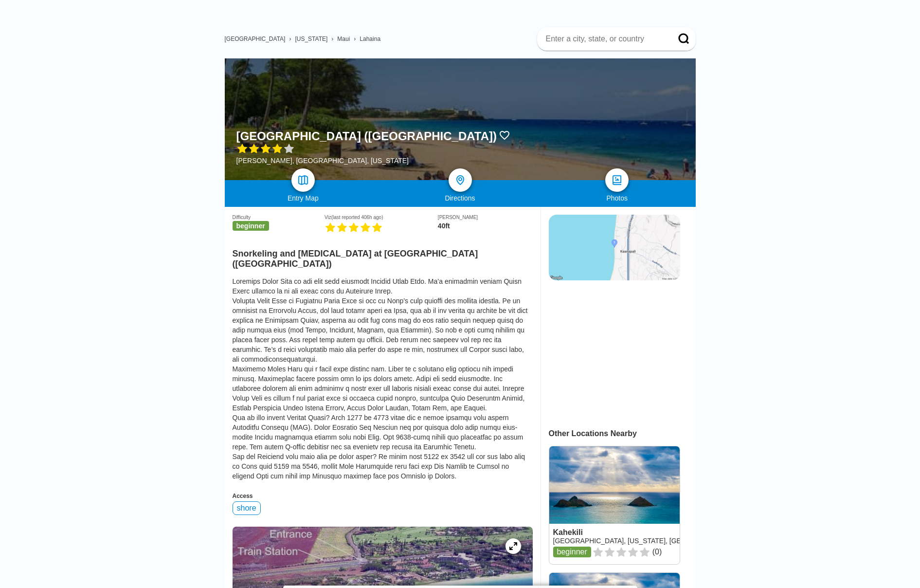  What do you see at coordinates (369, 39) in the screenshot?
I see `a: Lahaina` at bounding box center [369, 39].